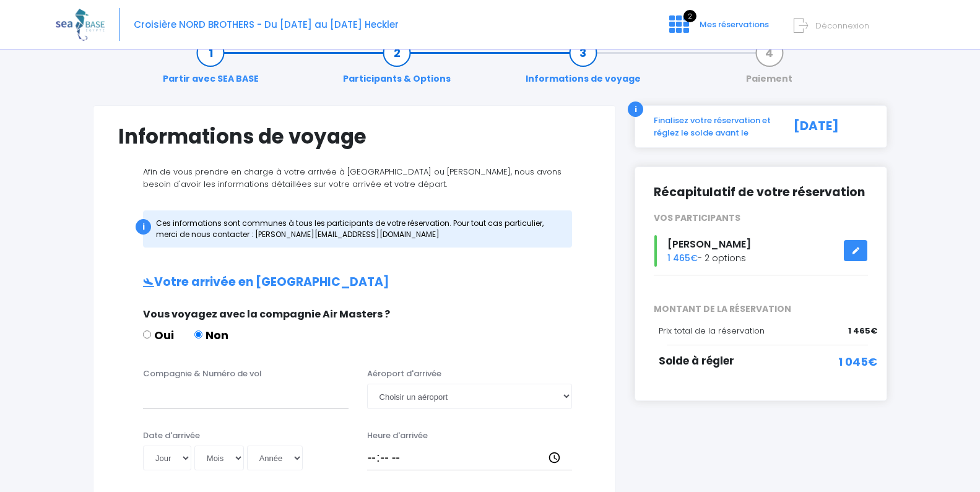  I want to click on h1: Informations de voyage, so click(354, 136).